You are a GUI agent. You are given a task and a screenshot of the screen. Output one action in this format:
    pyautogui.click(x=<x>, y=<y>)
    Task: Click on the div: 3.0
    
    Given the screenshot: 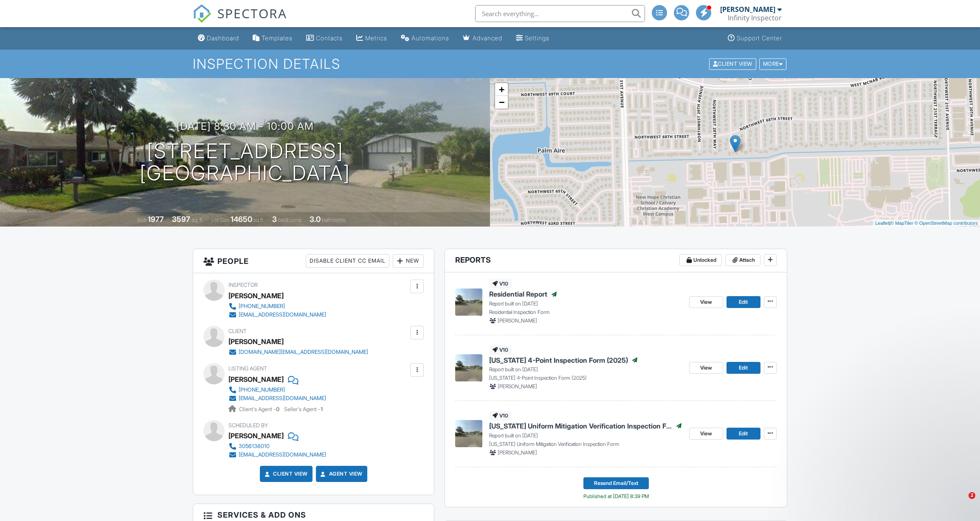 What is the action you would take?
    pyautogui.click(x=315, y=219)
    